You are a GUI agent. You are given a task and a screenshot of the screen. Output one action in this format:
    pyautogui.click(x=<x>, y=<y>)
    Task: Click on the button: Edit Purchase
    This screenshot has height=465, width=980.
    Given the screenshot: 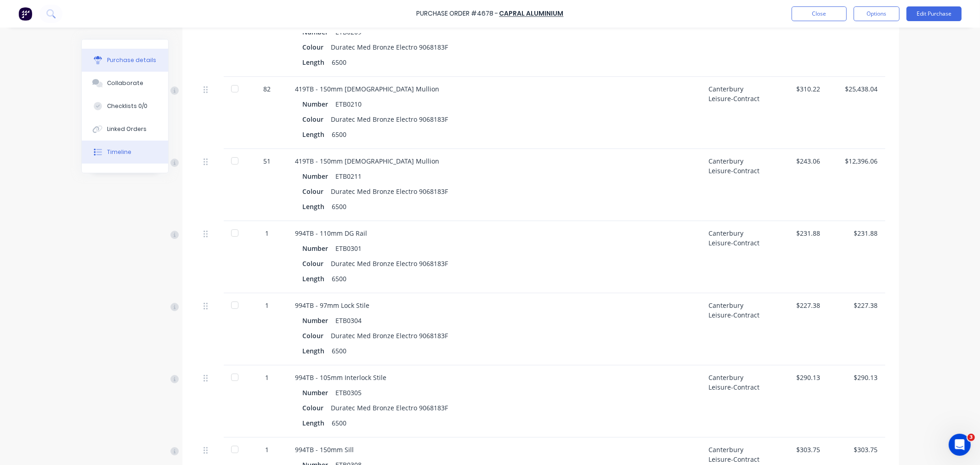 What is the action you would take?
    pyautogui.click(x=935, y=14)
    